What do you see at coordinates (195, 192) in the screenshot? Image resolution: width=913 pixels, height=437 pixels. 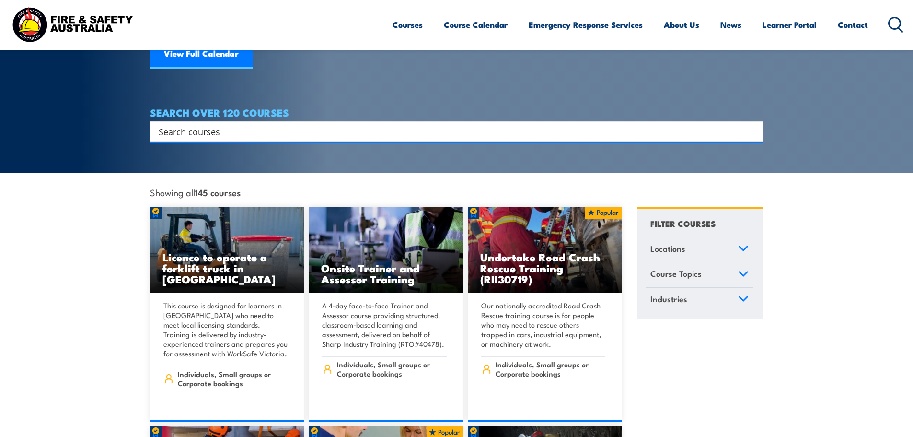 I see `span: Showing all` at bounding box center [195, 192].